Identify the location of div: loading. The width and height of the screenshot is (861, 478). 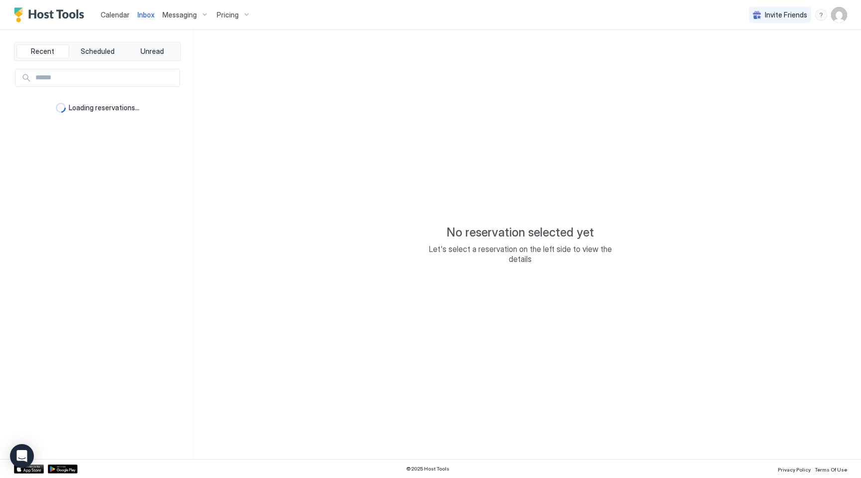
(61, 108).